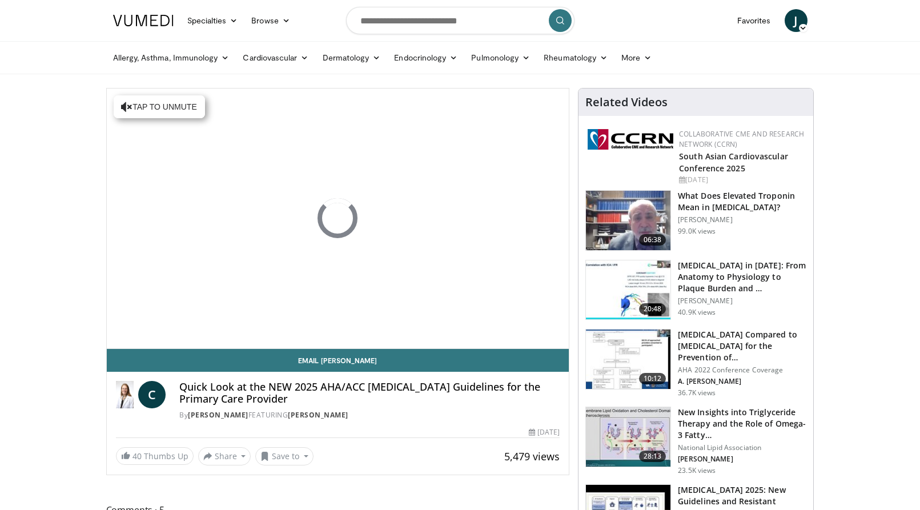 The height and width of the screenshot is (510, 920). I want to click on a: J, so click(796, 21).